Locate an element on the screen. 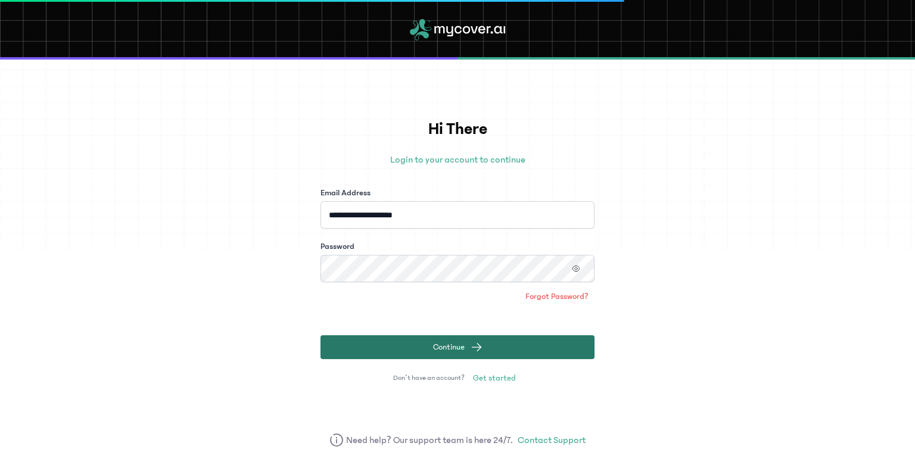 Image resolution: width=915 pixels, height=471 pixels. h1: Hi There is located at coordinates (457, 129).